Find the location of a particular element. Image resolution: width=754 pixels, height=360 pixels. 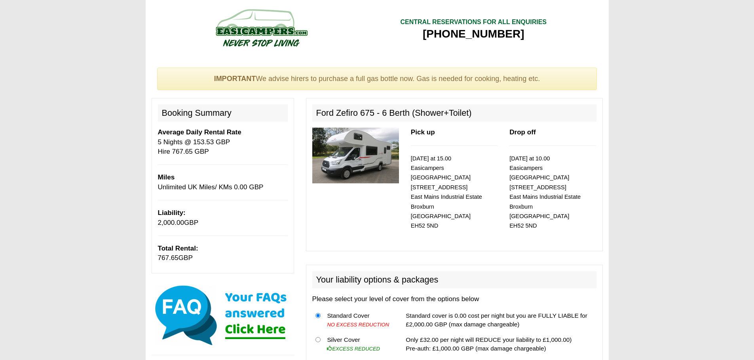

img: campers-checkout-logo.png is located at coordinates (261, 28).